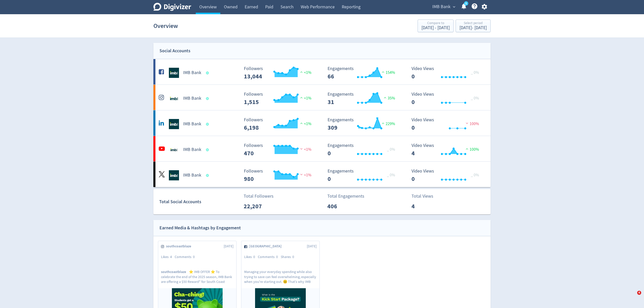  Describe the element at coordinates (389, 98) in the screenshot. I see `span: 35%` at that location.